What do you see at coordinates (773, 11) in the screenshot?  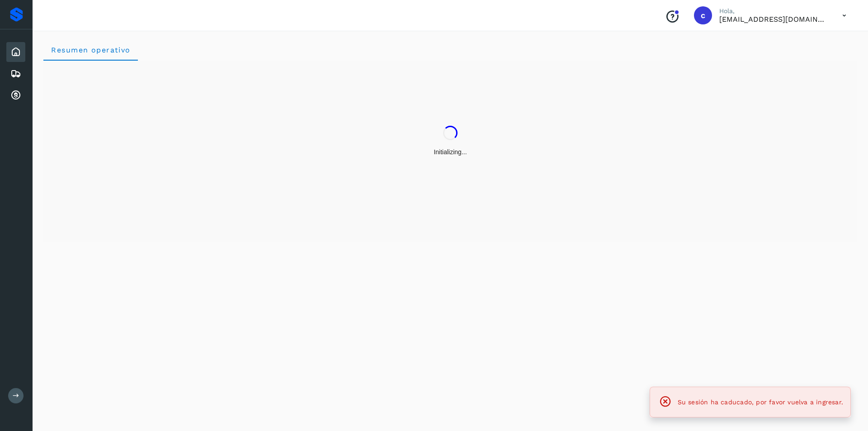 I see `p: Hola,` at bounding box center [773, 11].